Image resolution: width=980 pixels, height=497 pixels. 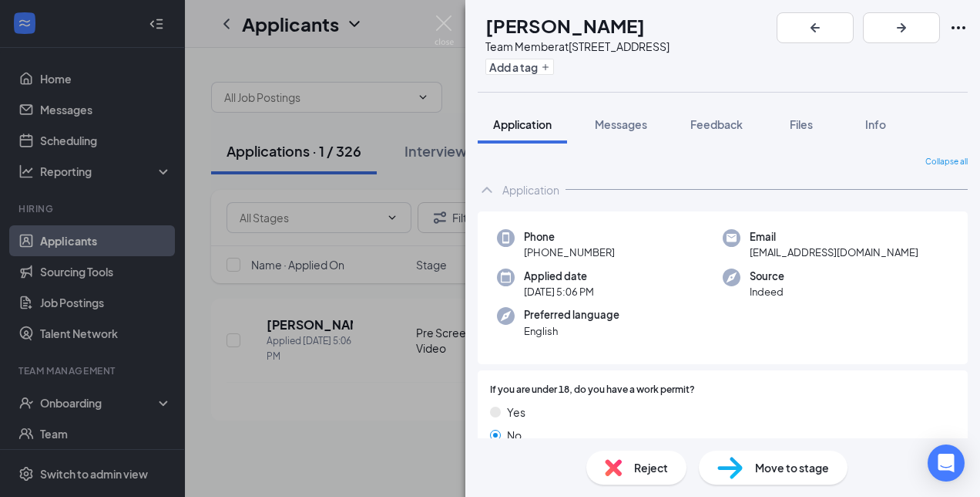 I want to click on button: PlusAdd a tag, so click(x=519, y=66).